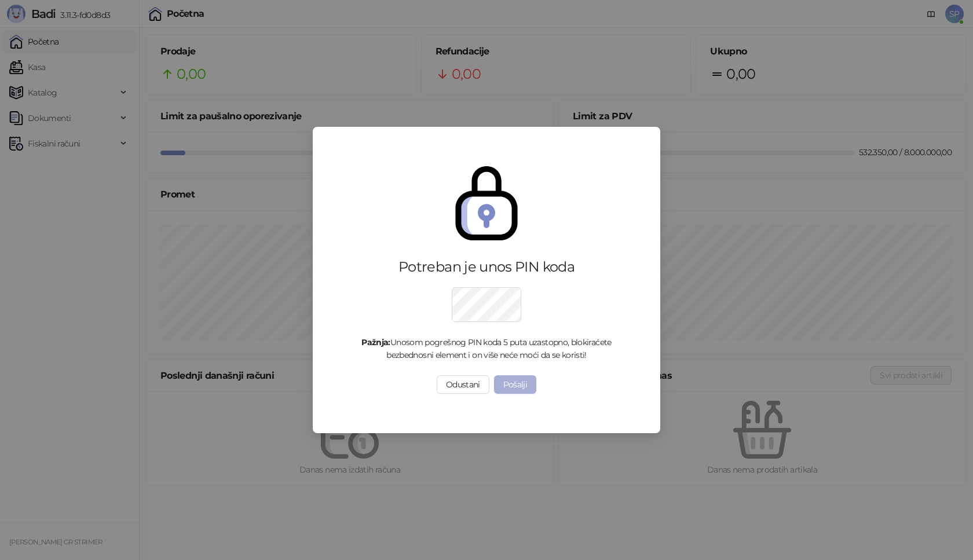 This screenshot has width=973, height=560. I want to click on button: Pošalji, so click(516, 384).